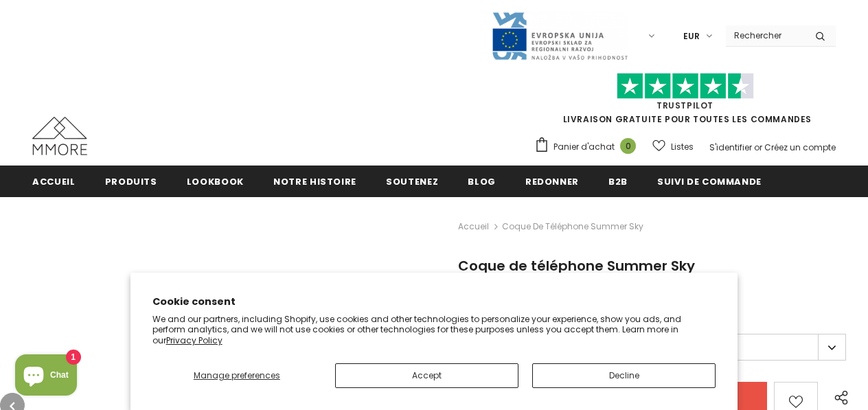 Image resolution: width=868 pixels, height=410 pixels. Describe the element at coordinates (765, 35) in the screenshot. I see `input: Search Site` at that location.